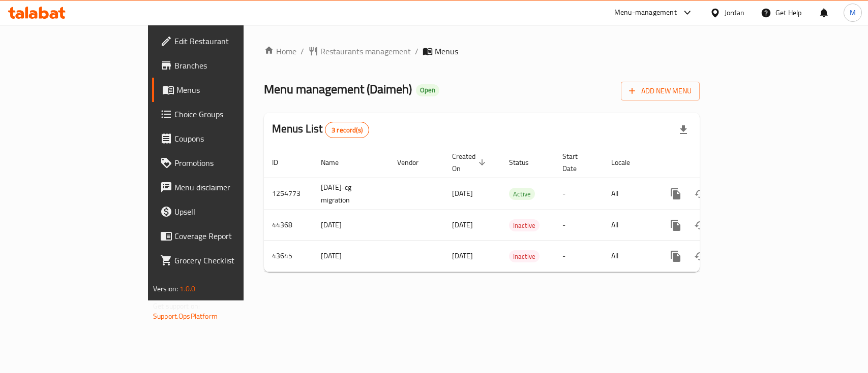 This screenshot has height=373, width=868. I want to click on div: Jordan, so click(734, 12).